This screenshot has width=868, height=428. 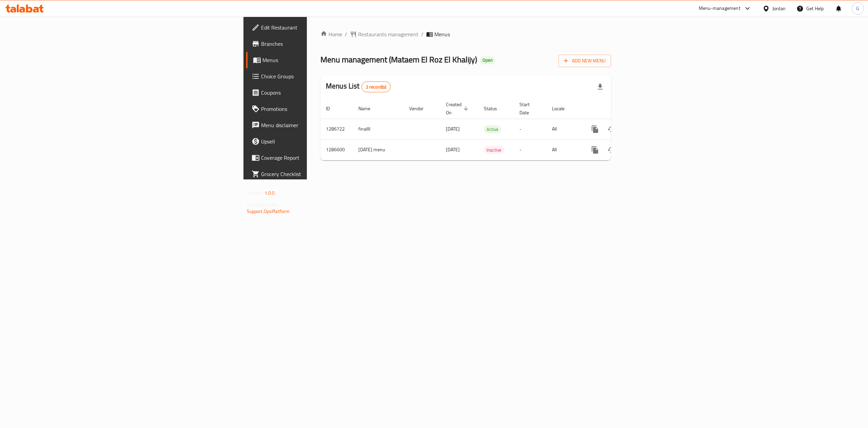 I want to click on span: ID, so click(x=332, y=109).